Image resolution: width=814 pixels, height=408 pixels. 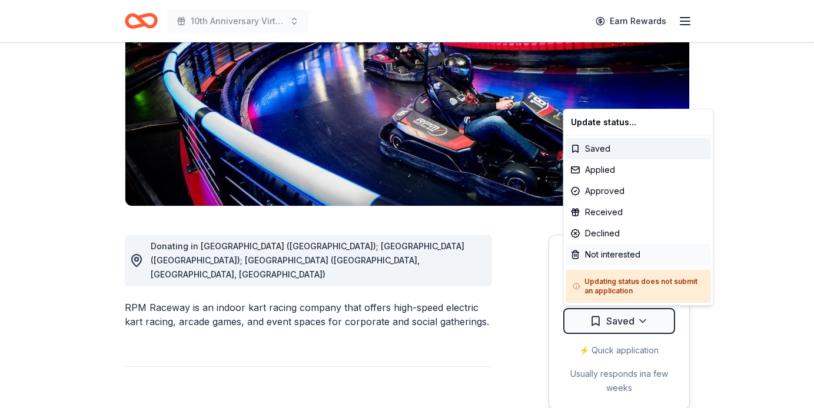 What do you see at coordinates (639, 234) in the screenshot?
I see `div: Declined` at bounding box center [639, 234].